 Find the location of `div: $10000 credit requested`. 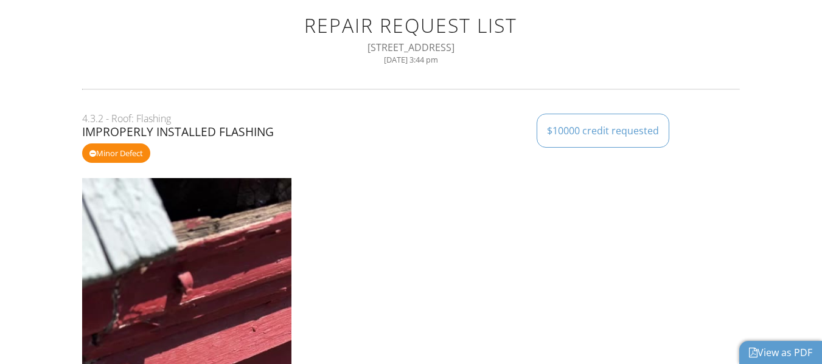

div: $10000 credit requested is located at coordinates (603, 131).